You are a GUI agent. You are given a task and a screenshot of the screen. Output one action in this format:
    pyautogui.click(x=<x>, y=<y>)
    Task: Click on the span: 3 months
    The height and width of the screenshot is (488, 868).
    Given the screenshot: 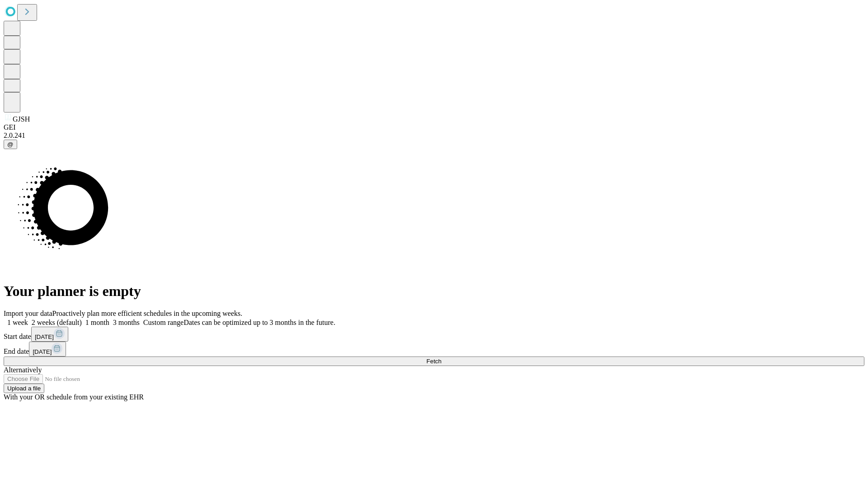 What is the action you would take?
    pyautogui.click(x=126, y=323)
    